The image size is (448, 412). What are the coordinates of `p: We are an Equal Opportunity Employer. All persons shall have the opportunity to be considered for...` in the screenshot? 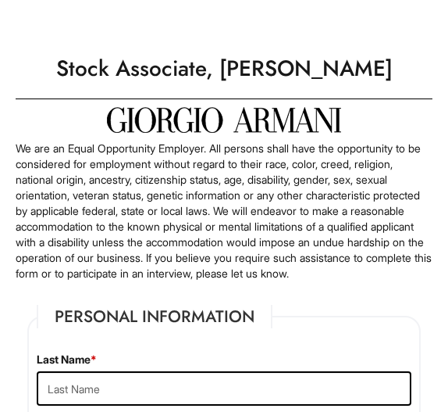 It's located at (224, 211).